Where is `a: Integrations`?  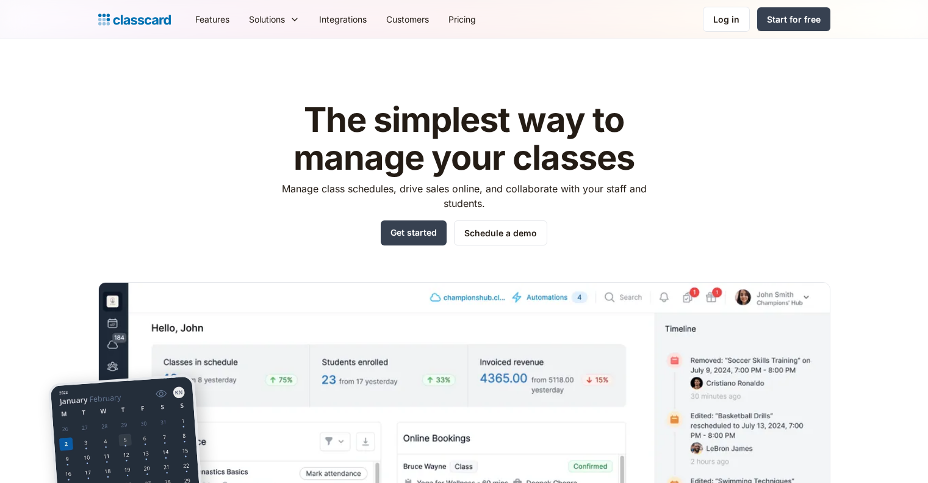 a: Integrations is located at coordinates (343, 19).